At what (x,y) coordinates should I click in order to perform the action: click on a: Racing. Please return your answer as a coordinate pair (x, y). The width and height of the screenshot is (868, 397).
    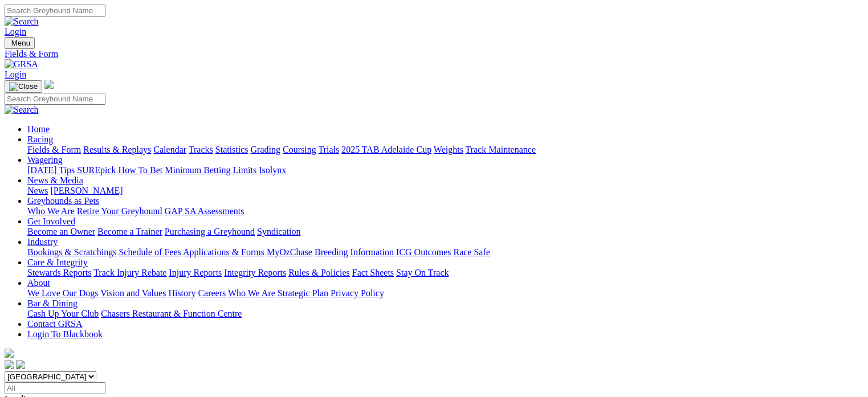
    Looking at the image, I should click on (40, 139).